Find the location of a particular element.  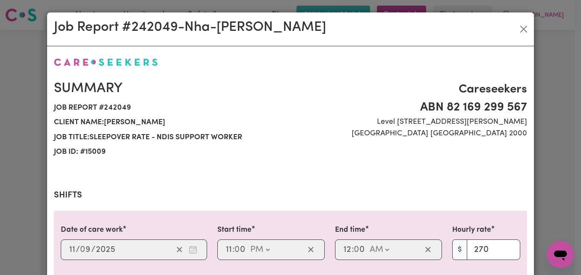

label: Date of care work is located at coordinates (92, 230).